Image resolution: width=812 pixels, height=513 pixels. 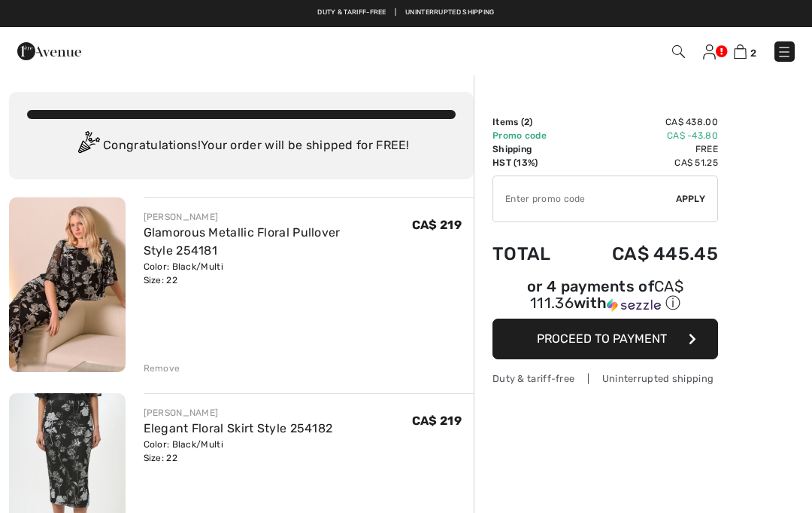 I want to click on td: CA$ 438.00, so click(x=646, y=122).